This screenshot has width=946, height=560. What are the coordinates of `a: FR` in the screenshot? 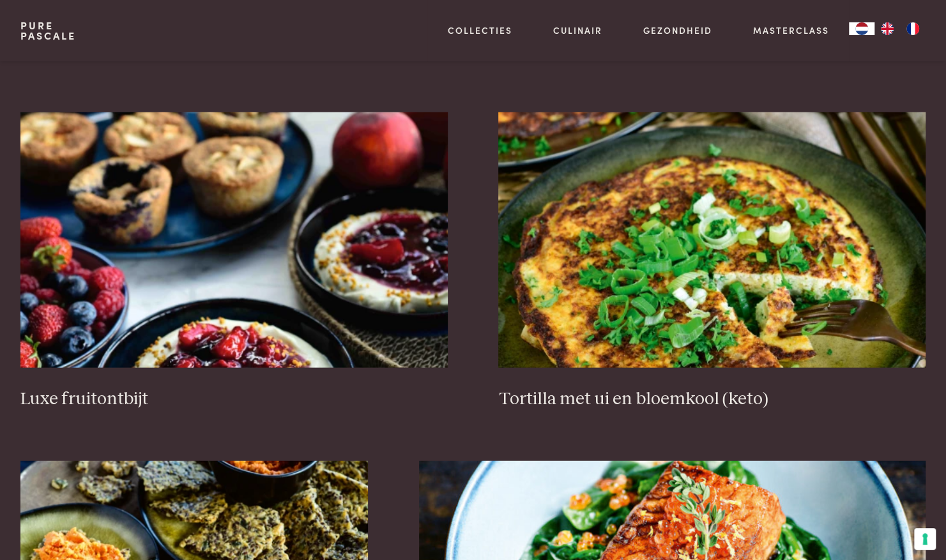 It's located at (913, 29).